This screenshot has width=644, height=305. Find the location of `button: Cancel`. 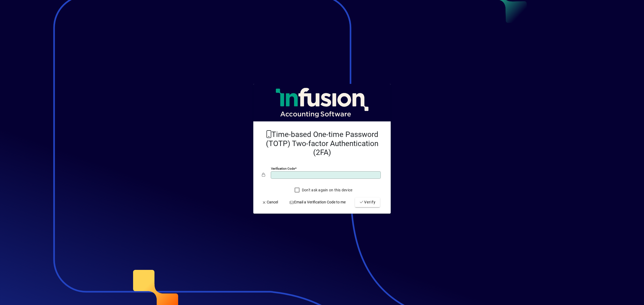

button: Cancel is located at coordinates (270, 203).